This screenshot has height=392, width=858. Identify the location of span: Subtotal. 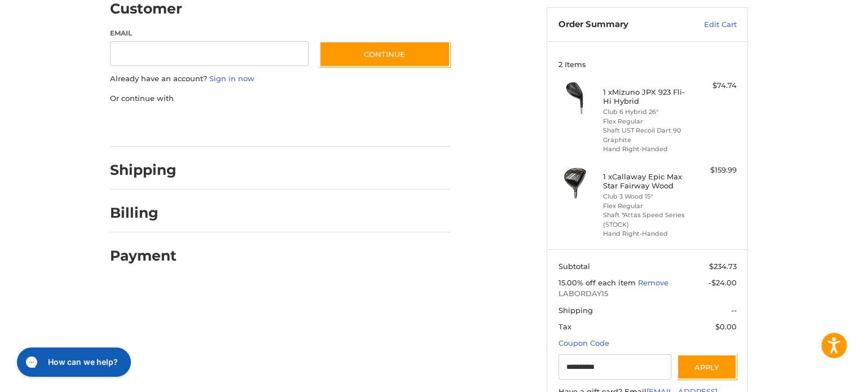
(574, 266).